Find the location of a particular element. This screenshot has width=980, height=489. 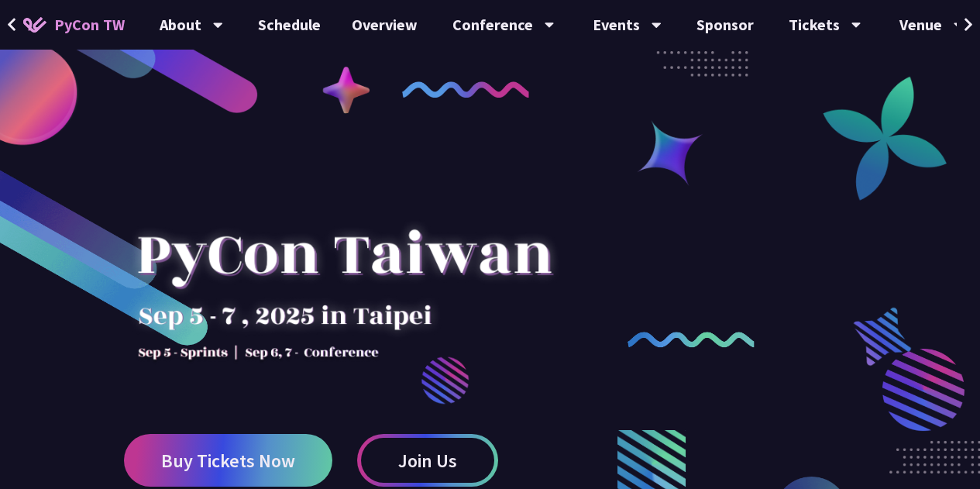

img: curly-2.e802c9f.png is located at coordinates (691, 339).